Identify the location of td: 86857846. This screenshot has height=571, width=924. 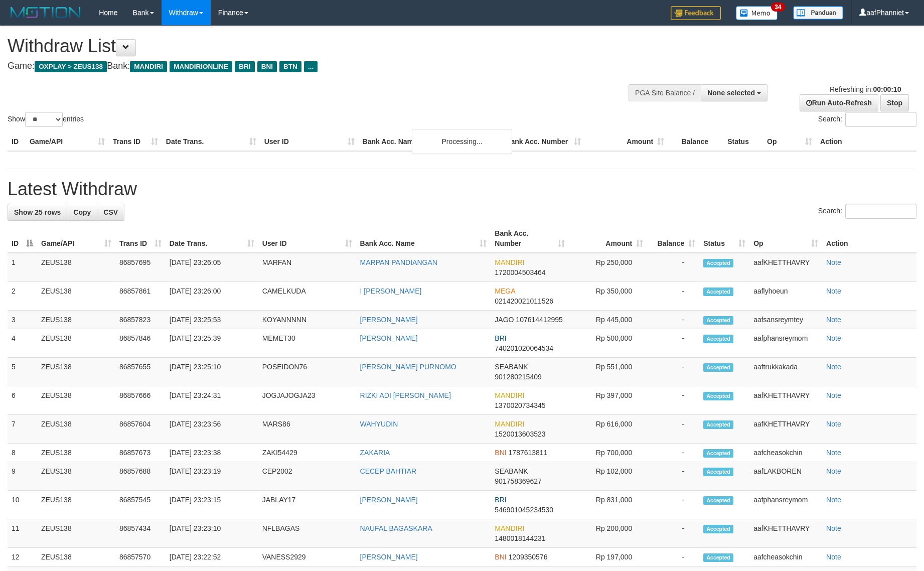
(140, 343).